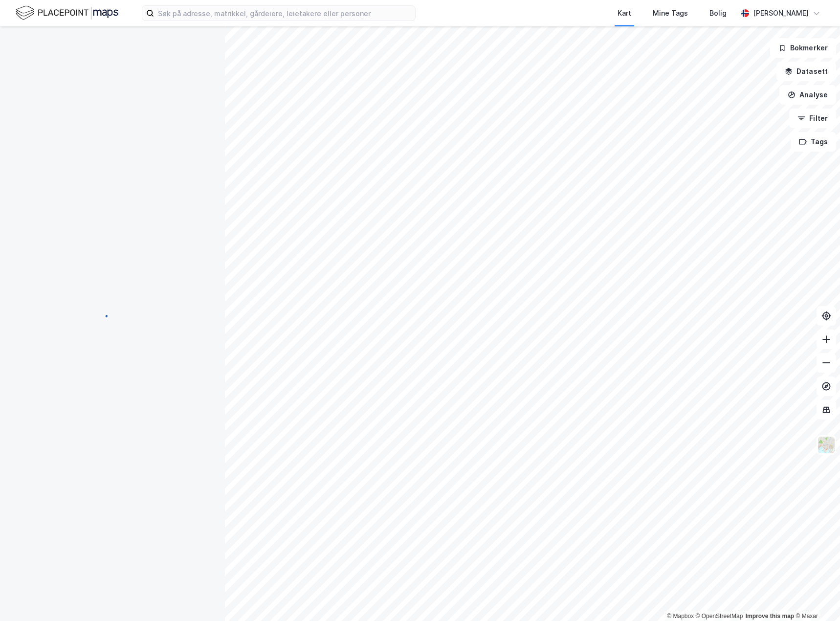 This screenshot has width=840, height=621. What do you see at coordinates (671, 13) in the screenshot?
I see `div: Mine Tags` at bounding box center [671, 13].